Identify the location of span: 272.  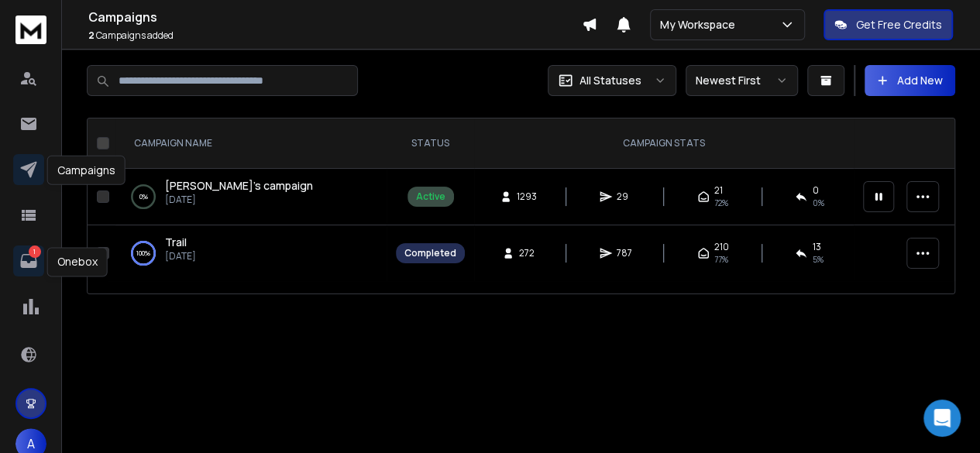
(527, 253).